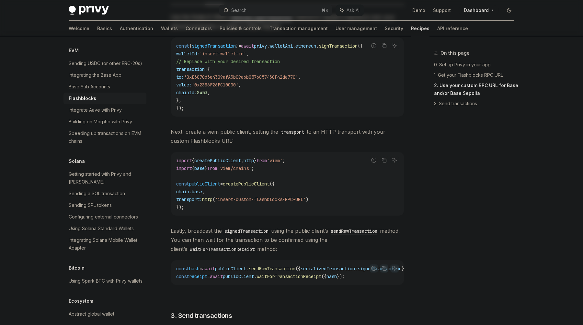  What do you see at coordinates (136, 29) in the screenshot?
I see `a: Authentication` at bounding box center [136, 29].